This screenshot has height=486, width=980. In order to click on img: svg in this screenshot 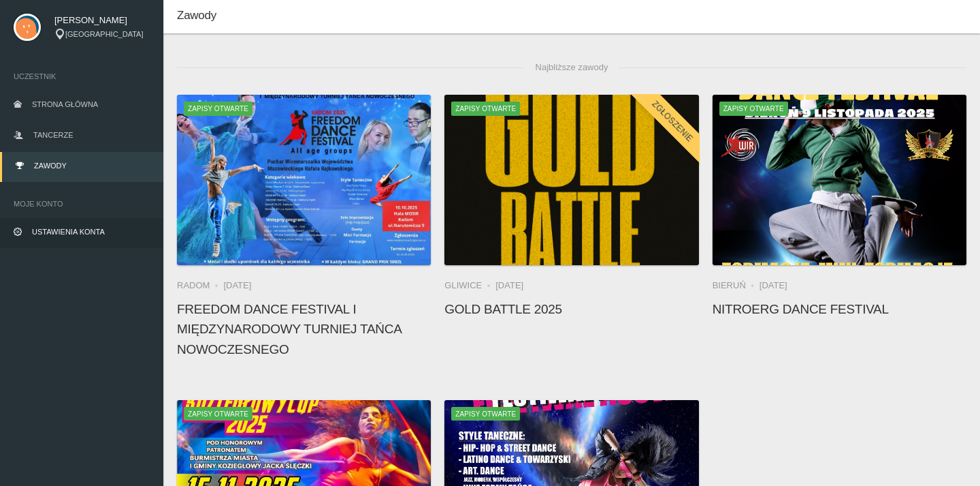, I will do `click(27, 27)`.